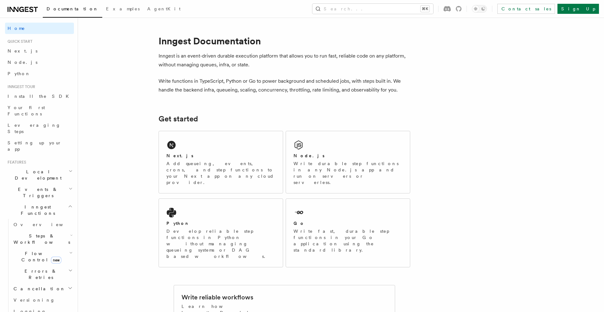  I want to click on span: Quick start, so click(19, 42).